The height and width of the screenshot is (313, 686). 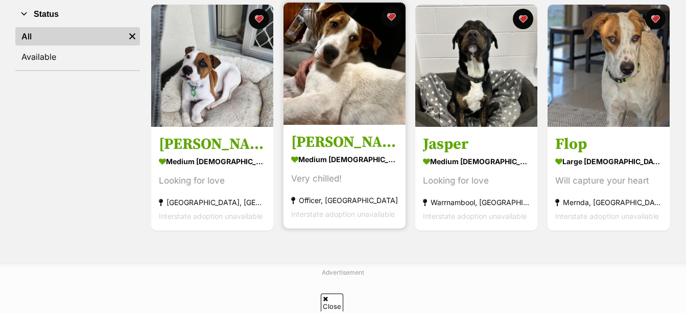 I want to click on div: Status, so click(x=78, y=48).